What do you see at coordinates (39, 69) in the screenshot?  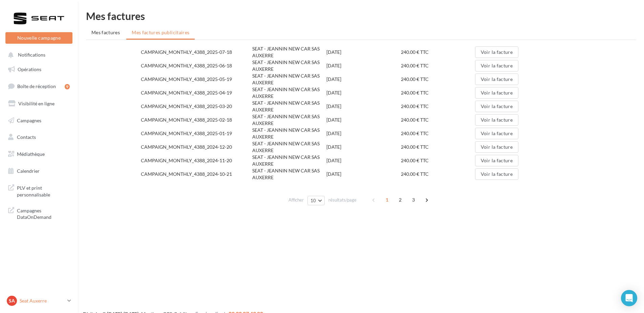 I see `a: Opérations` at bounding box center [39, 69].